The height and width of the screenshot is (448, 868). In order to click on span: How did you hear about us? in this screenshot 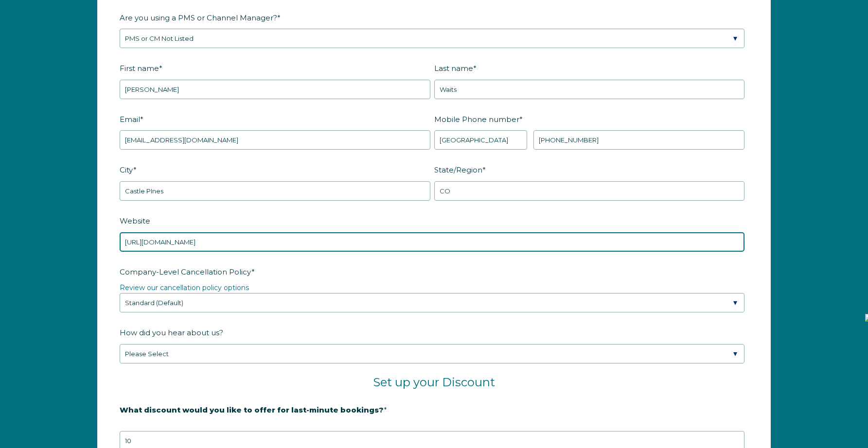, I will do `click(171, 332)`.